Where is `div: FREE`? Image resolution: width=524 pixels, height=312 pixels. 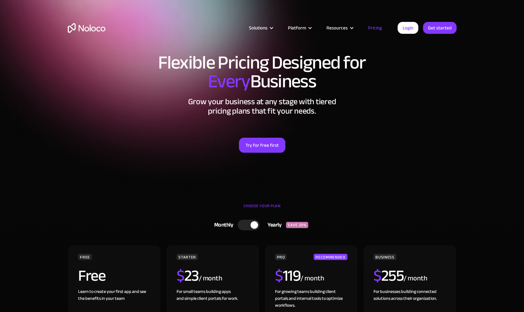
div: FREE is located at coordinates (85, 257).